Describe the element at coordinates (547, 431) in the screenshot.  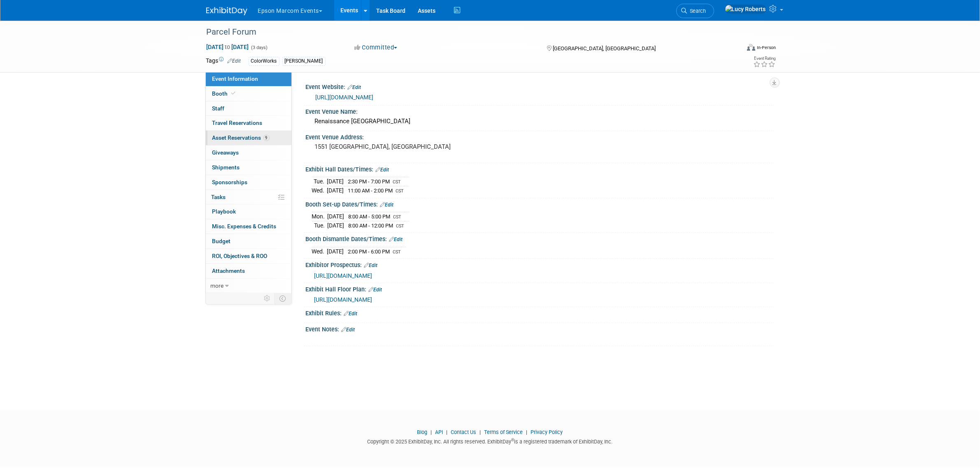
I see `a: Privacy Policy` at that location.